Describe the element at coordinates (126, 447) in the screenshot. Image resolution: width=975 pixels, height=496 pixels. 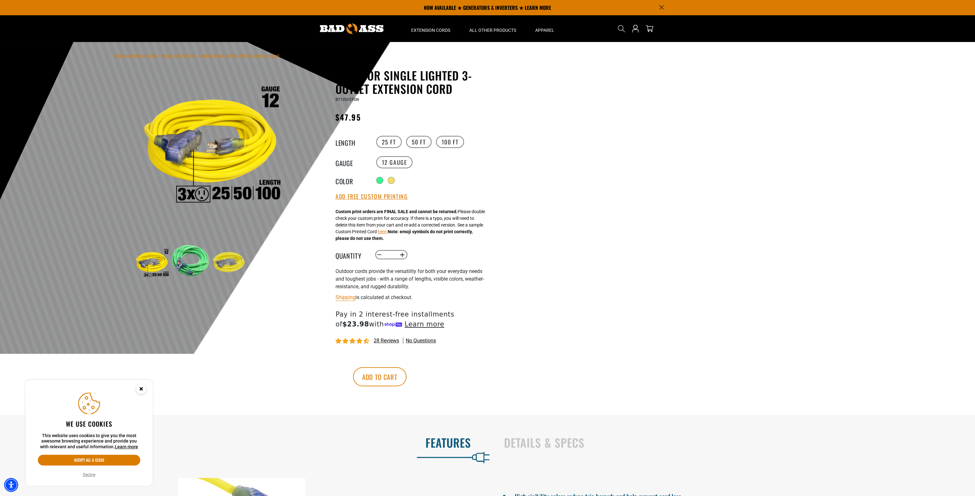
I see `a: This website uses cookies to give you the most awesome browsing experience and provide you with r...` at that location.